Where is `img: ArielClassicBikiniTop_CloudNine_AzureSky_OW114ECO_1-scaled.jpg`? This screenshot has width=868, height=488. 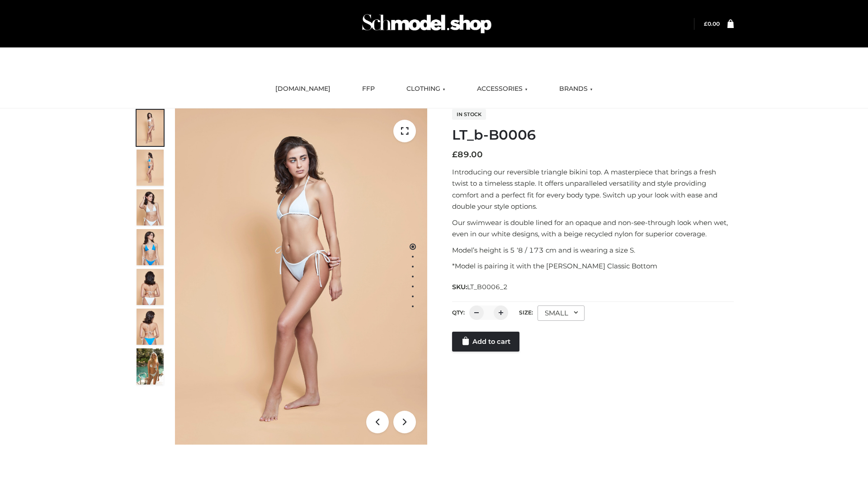
img: ArielClassicBikiniTop_CloudNine_AzureSky_OW114ECO_1-scaled.jpg is located at coordinates (150, 128).